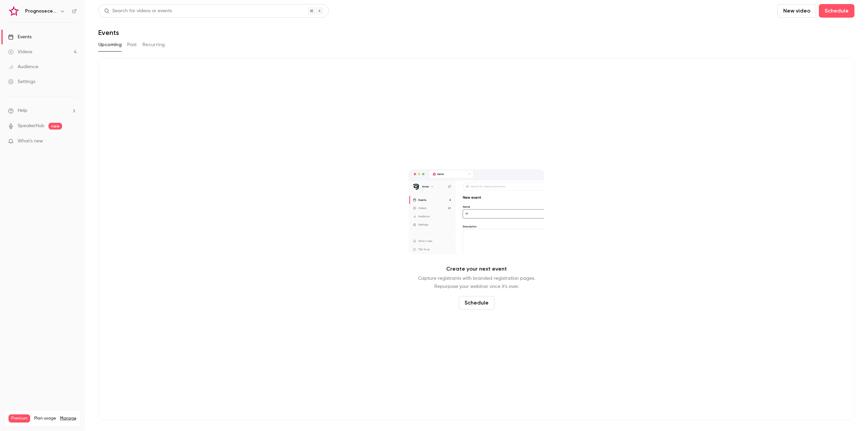 This screenshot has width=868, height=431. Describe the element at coordinates (110, 45) in the screenshot. I see `button: Upcoming` at that location.